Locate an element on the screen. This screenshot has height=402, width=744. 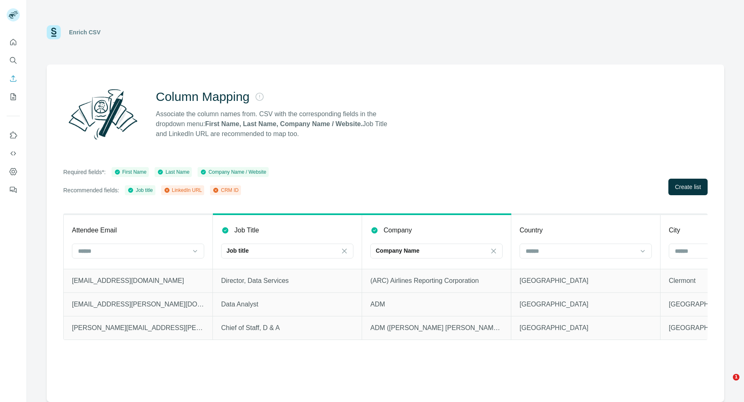
button: Use Surfe on LinkedIn is located at coordinates (13, 135).